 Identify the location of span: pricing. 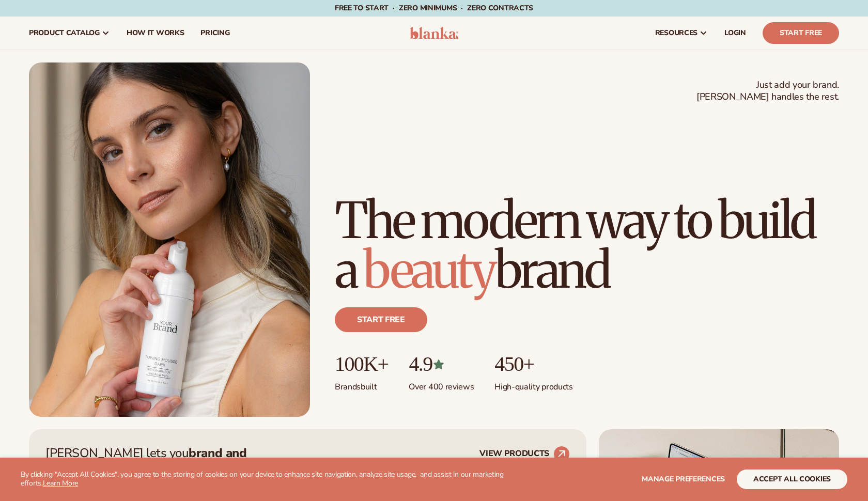
(215, 33).